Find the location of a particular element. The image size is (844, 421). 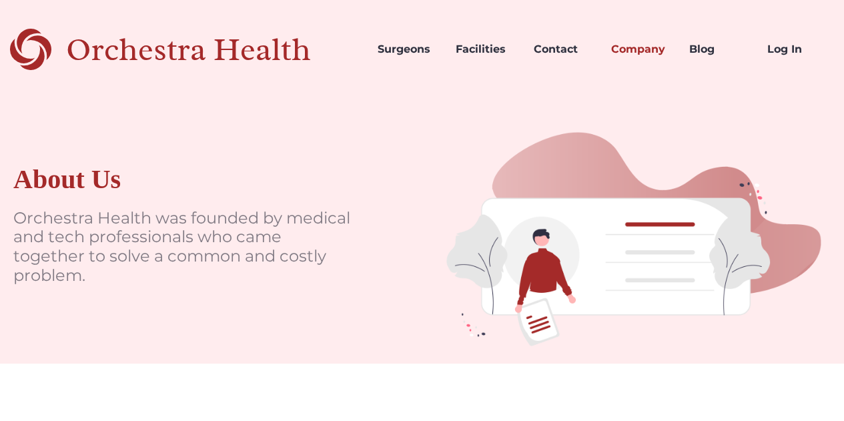

a: Surgeons is located at coordinates (406, 49).